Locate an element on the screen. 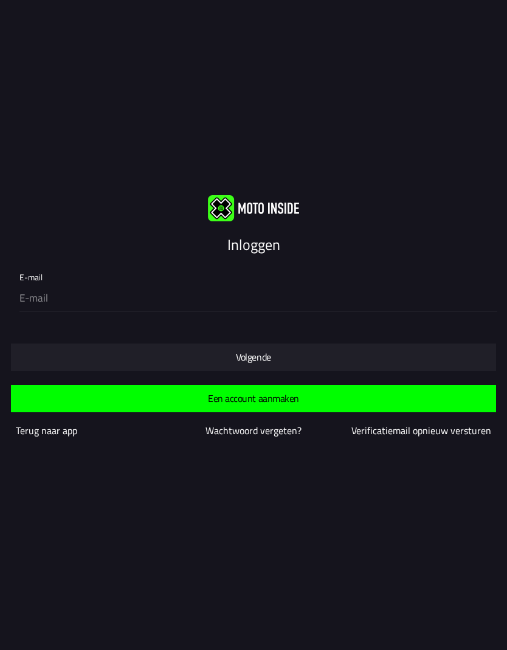 This screenshot has width=507, height=650. a: Verificatiemail opnieuw versturen is located at coordinates (421, 430).